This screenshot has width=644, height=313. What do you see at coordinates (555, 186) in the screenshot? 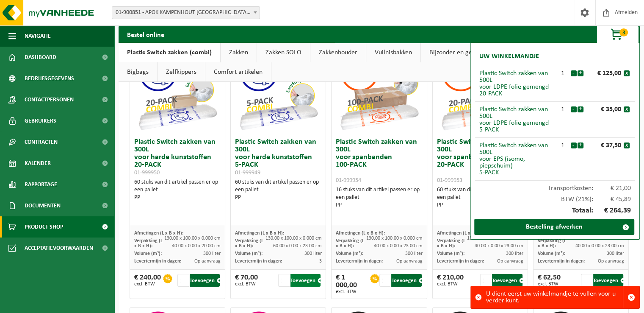
I see `div: Transportkosten:` at bounding box center [555, 186].